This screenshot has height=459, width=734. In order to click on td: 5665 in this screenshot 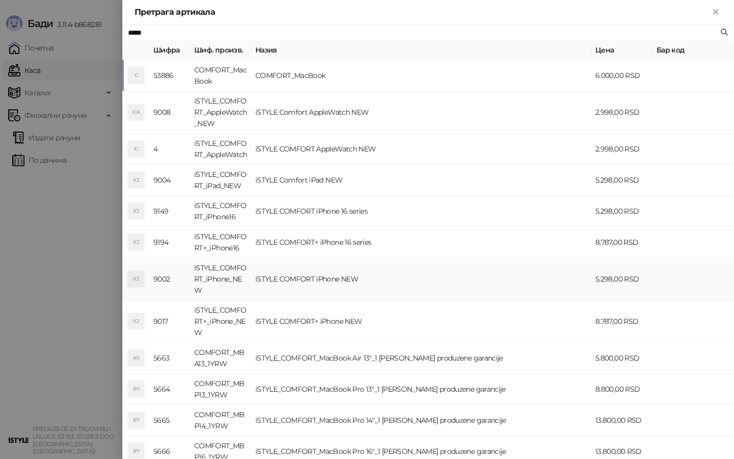, I will do `click(170, 420)`.